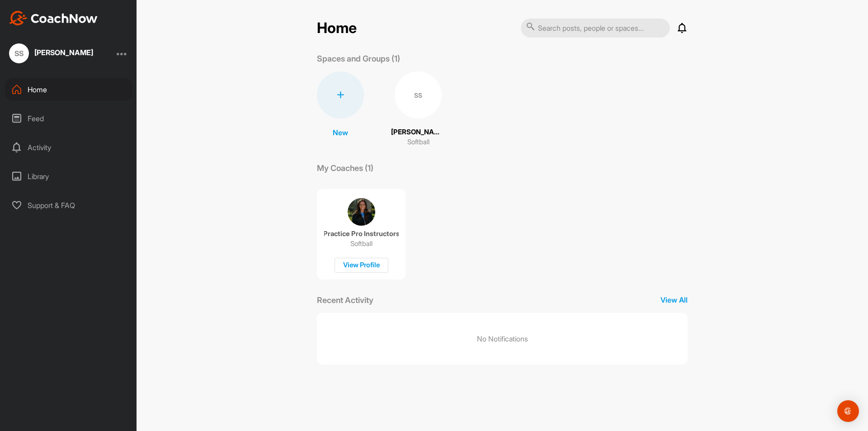 The width and height of the screenshot is (868, 431). I want to click on p: Practice Pro Instructors, so click(361, 233).